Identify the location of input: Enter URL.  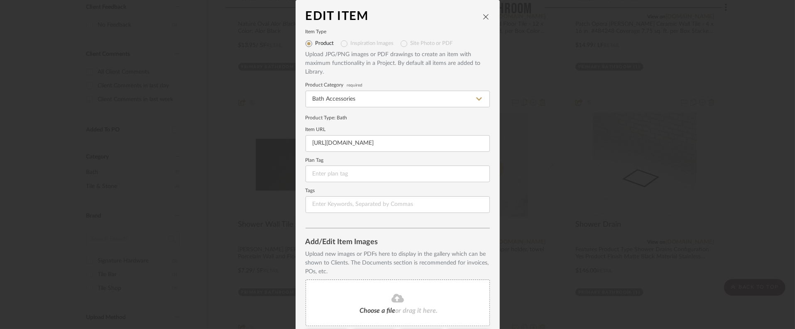
(398, 143).